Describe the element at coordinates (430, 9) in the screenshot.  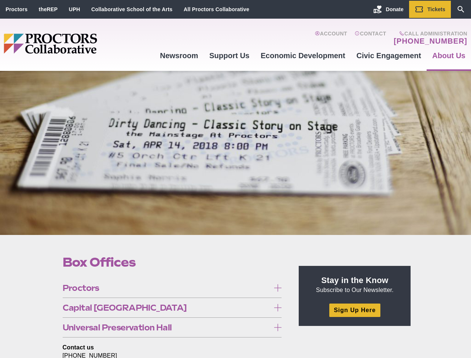
I see `a: Tickets` at that location.